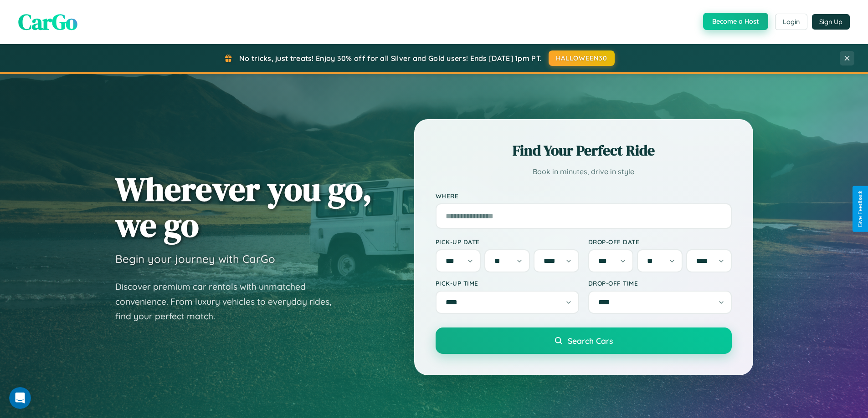 The height and width of the screenshot is (418, 868). Describe the element at coordinates (229, 302) in the screenshot. I see `p: Discover premium car rentals with unmatched convenience. From luxury vehicles to everyday rides, ...` at that location.